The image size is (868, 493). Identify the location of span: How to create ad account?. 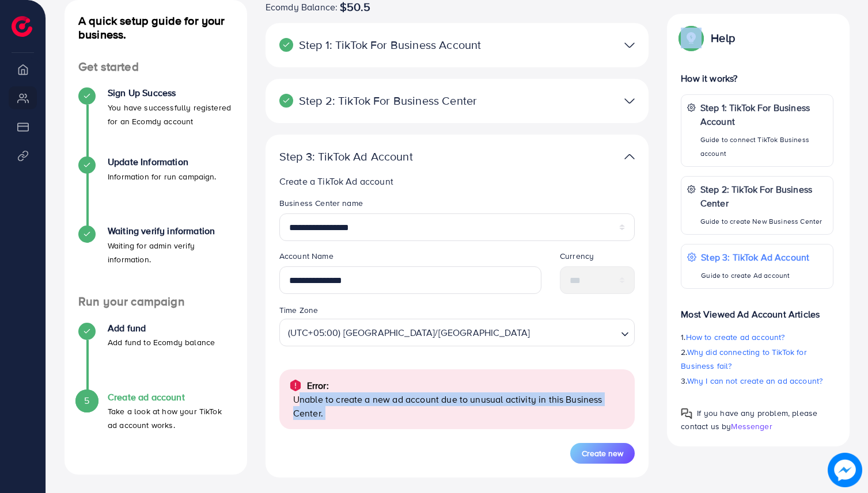
(735, 337).